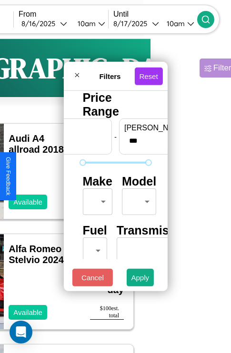 This screenshot has width=231, height=353. Describe the element at coordinates (36, 254) in the screenshot. I see `a: Alfa Romeo Stelvio 2024` at that location.